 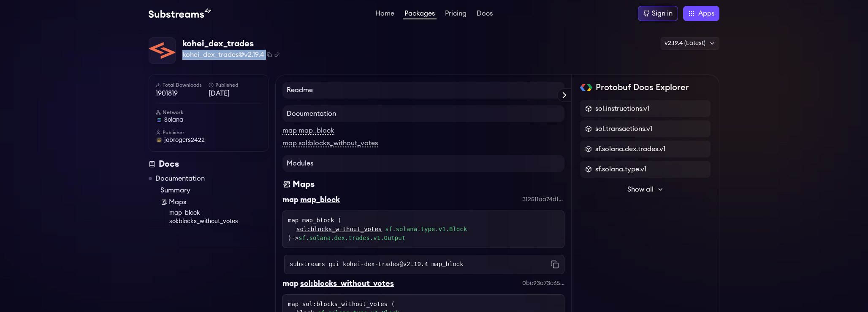 What do you see at coordinates (209, 140) in the screenshot?
I see `a: jobrogers2422` at bounding box center [209, 140].